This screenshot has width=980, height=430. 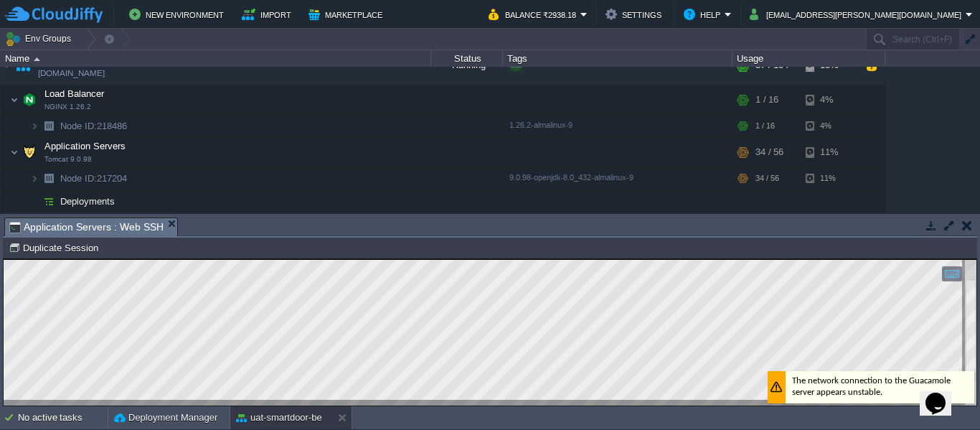 What do you see at coordinates (68, 159) in the screenshot?
I see `span: Tomcat 9.0.98` at bounding box center [68, 159].